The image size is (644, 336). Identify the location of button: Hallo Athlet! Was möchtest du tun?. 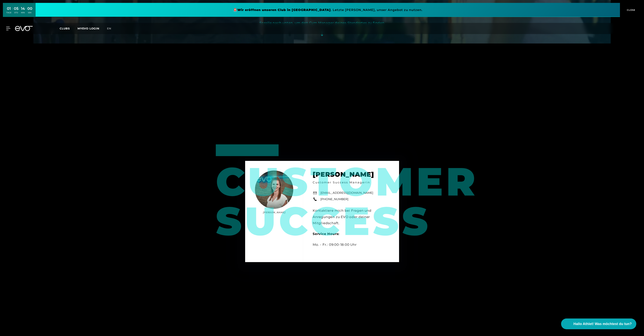
(599, 324).